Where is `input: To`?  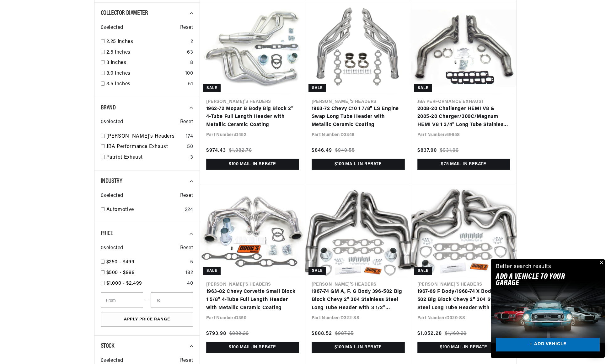
input: To is located at coordinates (172, 300).